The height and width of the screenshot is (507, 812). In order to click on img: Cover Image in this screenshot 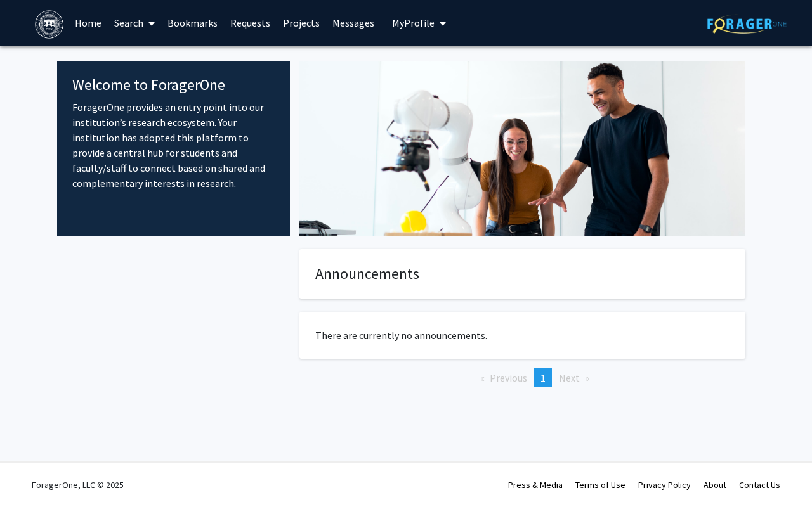, I will do `click(522, 148)`.